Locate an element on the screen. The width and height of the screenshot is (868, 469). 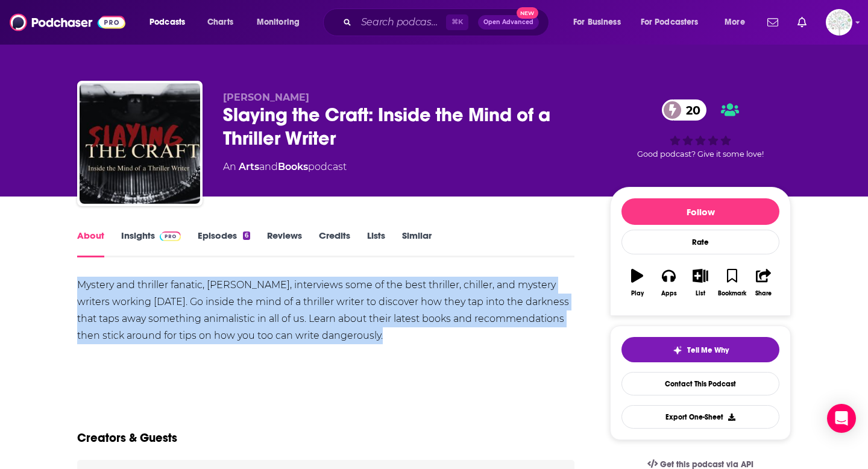
a: Books is located at coordinates (293, 167).